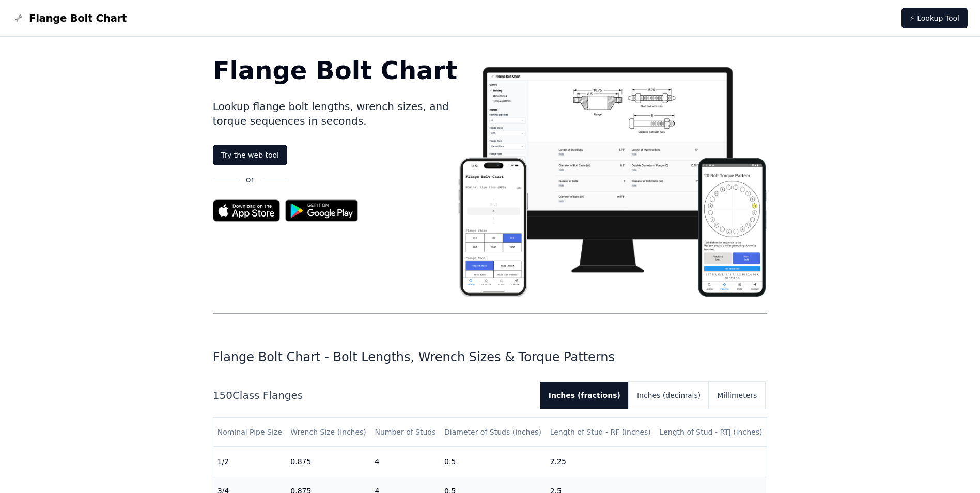 The height and width of the screenshot is (493, 980). Describe the element at coordinates (601, 432) in the screenshot. I see `th: Length of Stud - RF (inches)` at that location.